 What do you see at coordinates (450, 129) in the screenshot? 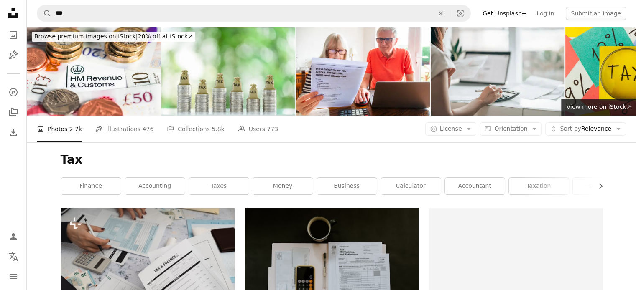
I see `button: License` at bounding box center [450, 129].